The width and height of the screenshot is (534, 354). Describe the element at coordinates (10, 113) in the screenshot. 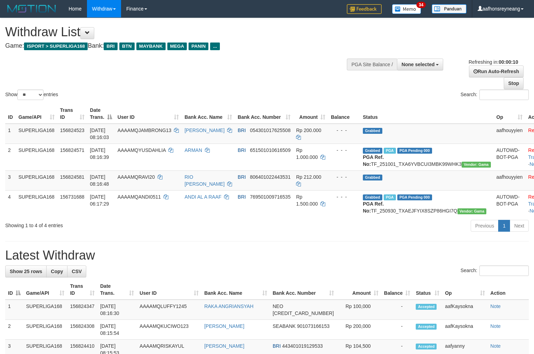

I see `th: ID` at that location.